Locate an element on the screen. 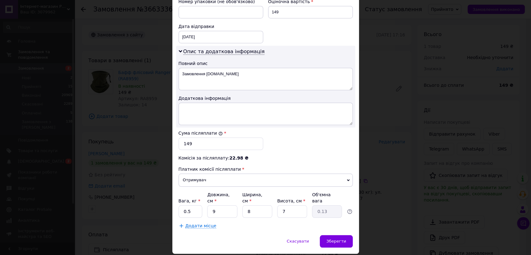 The width and height of the screenshot is (531, 255). div: Об'ємна вага is located at coordinates (327, 198).